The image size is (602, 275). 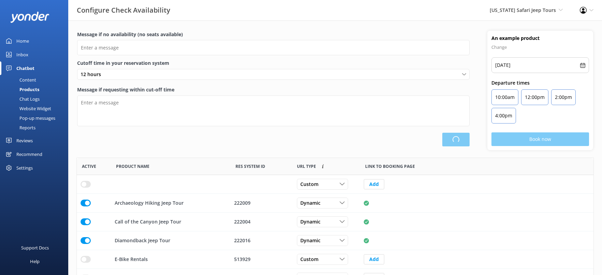 What do you see at coordinates (36, 118) in the screenshot?
I see `a: Pop-up messages` at bounding box center [36, 118].